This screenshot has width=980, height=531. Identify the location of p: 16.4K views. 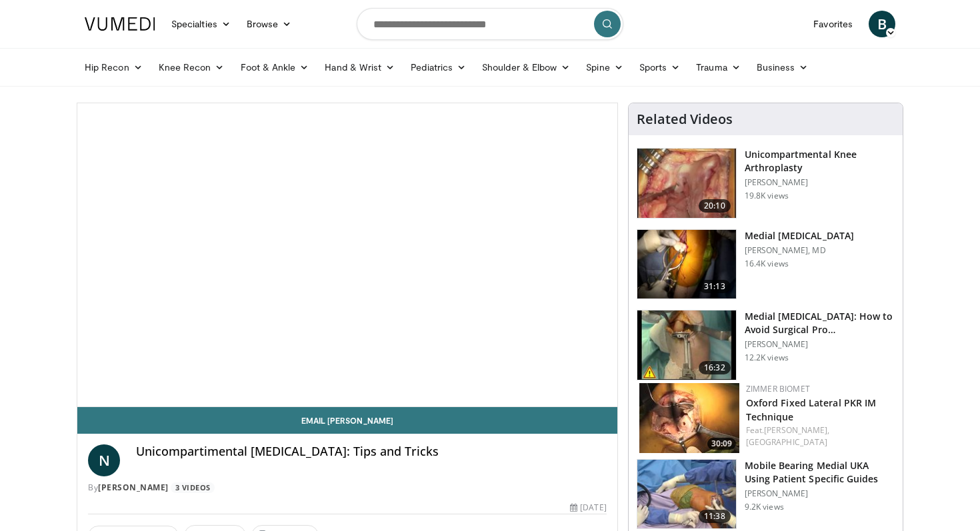
(767, 264).